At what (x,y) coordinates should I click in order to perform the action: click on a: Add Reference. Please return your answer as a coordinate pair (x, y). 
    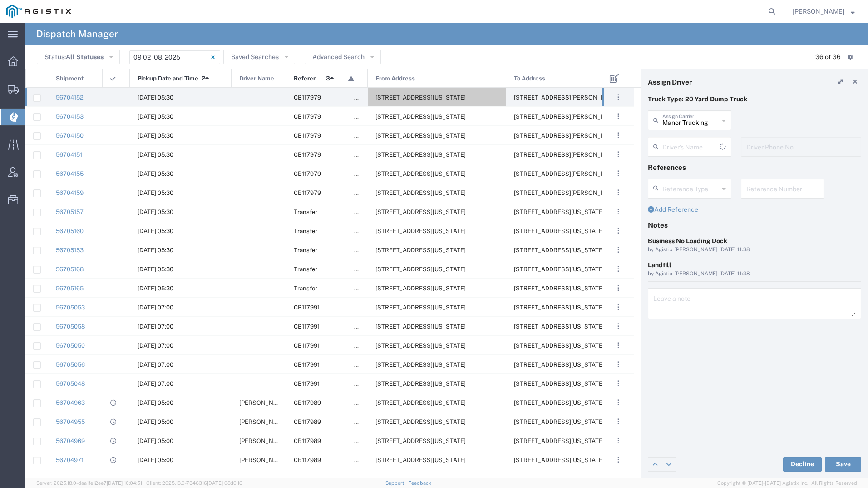
    Looking at the image, I should click on (673, 210).